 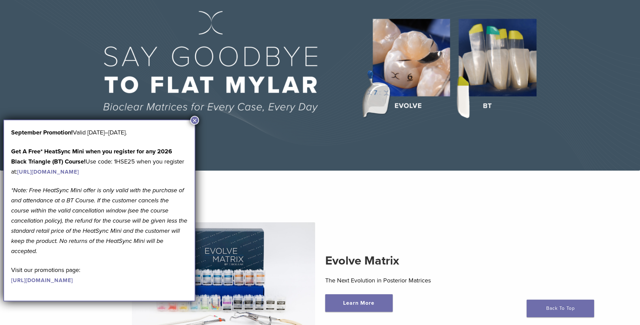 I want to click on strong: Get A Free* HeatSync Mini when you register for any 2026 Black Triangle (BT) Course!, so click(x=91, y=156).